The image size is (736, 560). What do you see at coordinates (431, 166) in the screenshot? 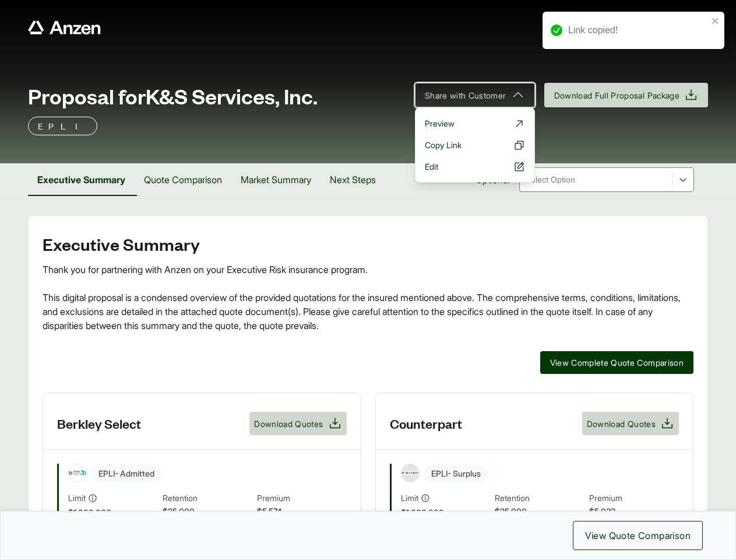
I see `span: Edit` at bounding box center [431, 166].